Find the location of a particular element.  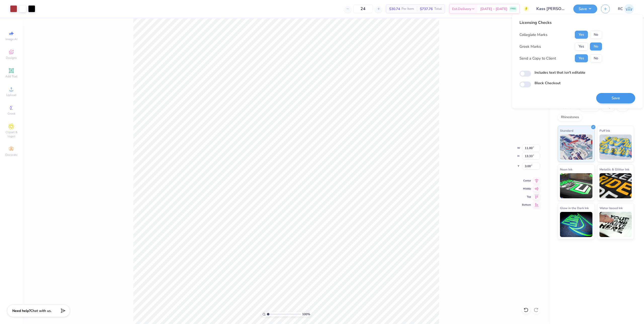

img: Water based Ink is located at coordinates (616, 224).